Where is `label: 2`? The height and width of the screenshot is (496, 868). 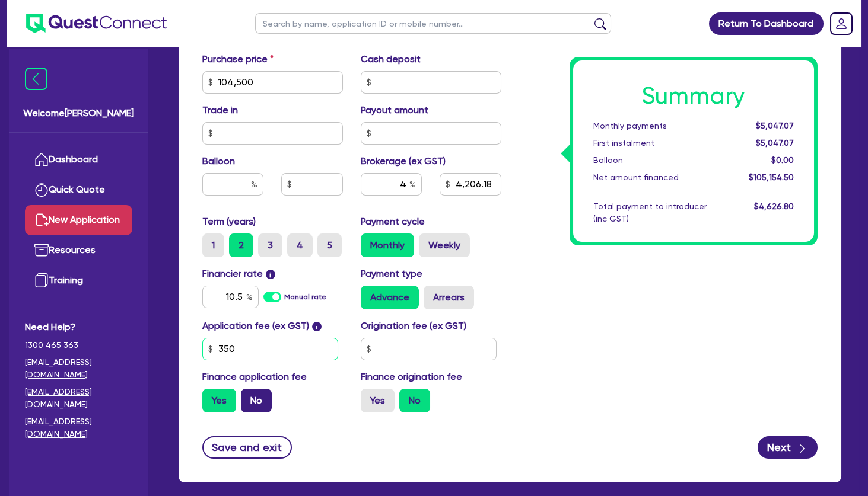
label: 2 is located at coordinates (241, 245).